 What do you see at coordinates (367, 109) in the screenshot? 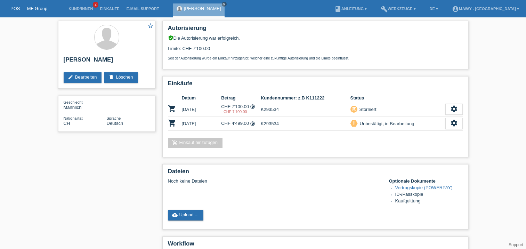
I see `div: Storniert` at bounding box center [367, 109].